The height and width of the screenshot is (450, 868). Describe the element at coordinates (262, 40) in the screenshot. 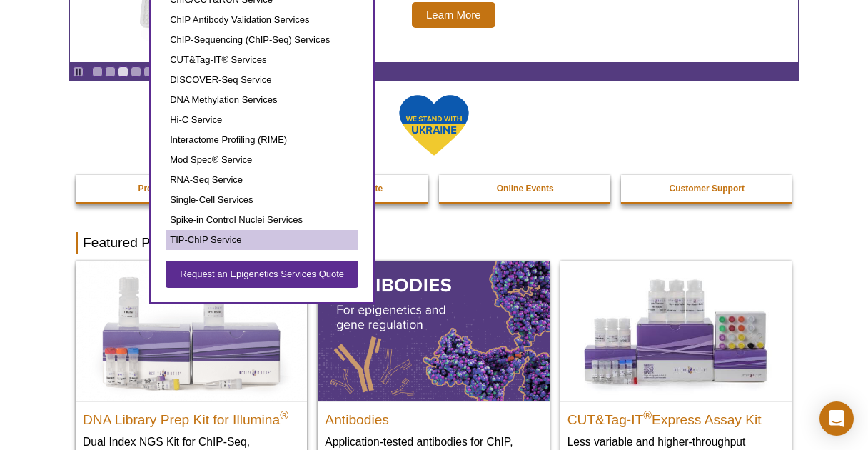

I see `a: ChIP-Sequencing (ChIP-Seq) Services` at that location.